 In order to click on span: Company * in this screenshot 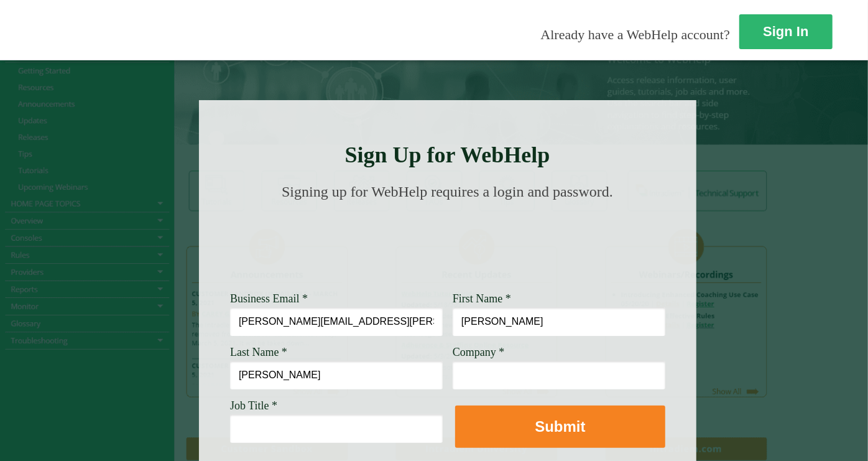, I will do `click(478, 352)`.